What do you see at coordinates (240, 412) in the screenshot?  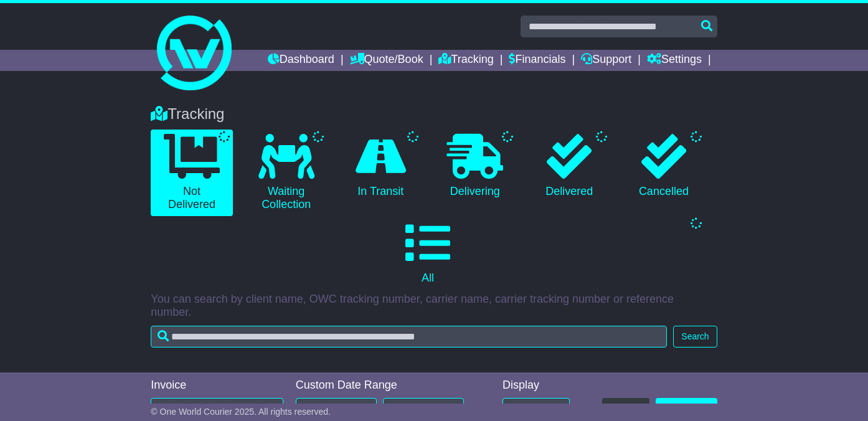 I see `span: © One World Courier 2025. All rights reserved.` at bounding box center [240, 412].